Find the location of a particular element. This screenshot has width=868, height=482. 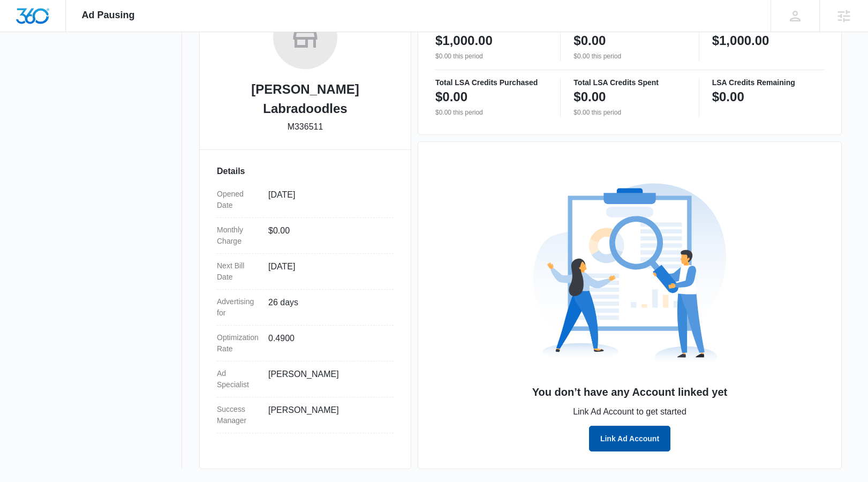

h3: Details is located at coordinates (306, 172).